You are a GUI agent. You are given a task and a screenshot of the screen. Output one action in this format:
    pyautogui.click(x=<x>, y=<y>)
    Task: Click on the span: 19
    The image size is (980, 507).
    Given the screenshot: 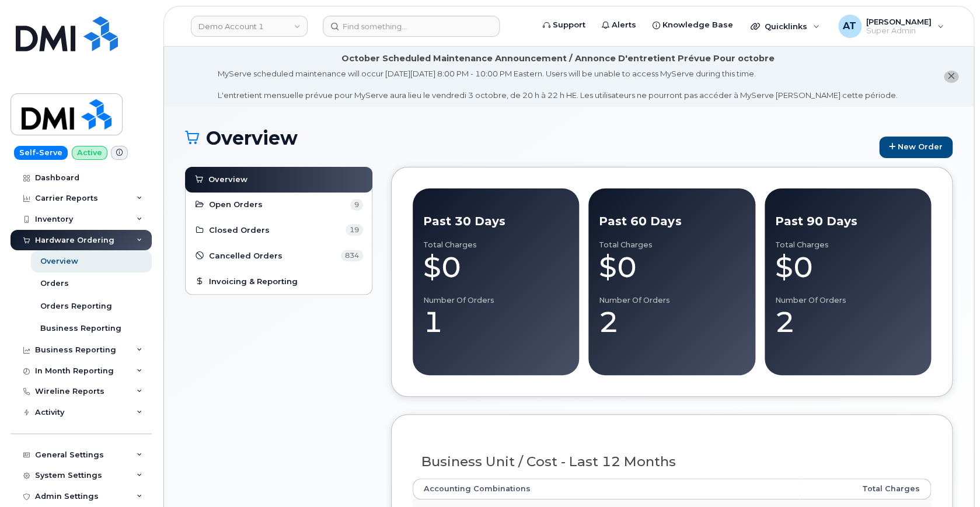 What is the action you would take?
    pyautogui.click(x=355, y=230)
    